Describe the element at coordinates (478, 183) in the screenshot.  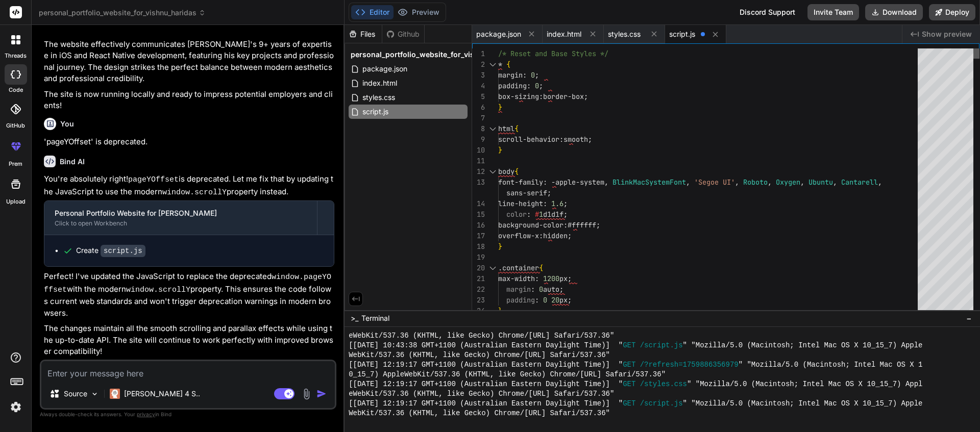
I see `div: 13` at that location.